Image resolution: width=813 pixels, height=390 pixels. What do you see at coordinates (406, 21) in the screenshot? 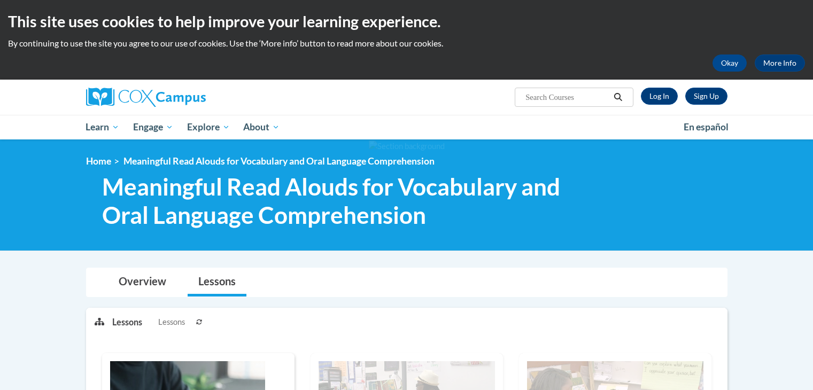
I see `h2: This site uses cookies to help improve your learning experience.` at bounding box center [406, 21].